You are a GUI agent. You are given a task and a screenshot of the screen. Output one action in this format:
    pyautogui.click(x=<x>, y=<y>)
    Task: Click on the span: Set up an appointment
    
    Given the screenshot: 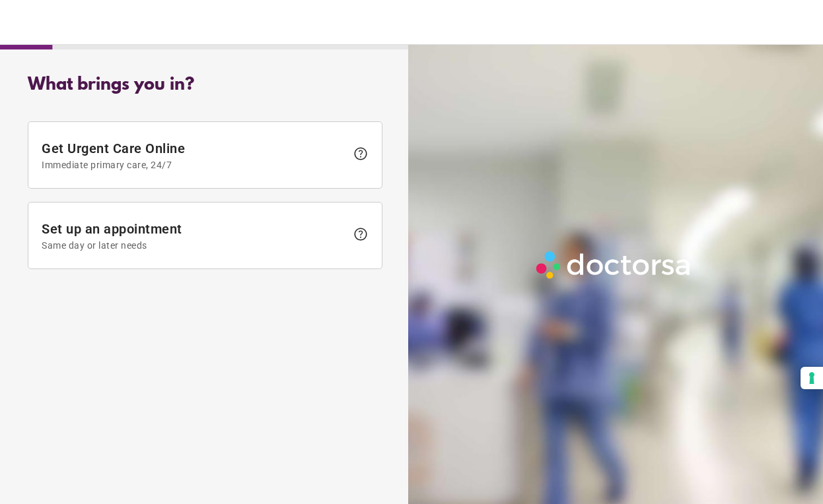 What is the action you would take?
    pyautogui.click(x=194, y=235)
    